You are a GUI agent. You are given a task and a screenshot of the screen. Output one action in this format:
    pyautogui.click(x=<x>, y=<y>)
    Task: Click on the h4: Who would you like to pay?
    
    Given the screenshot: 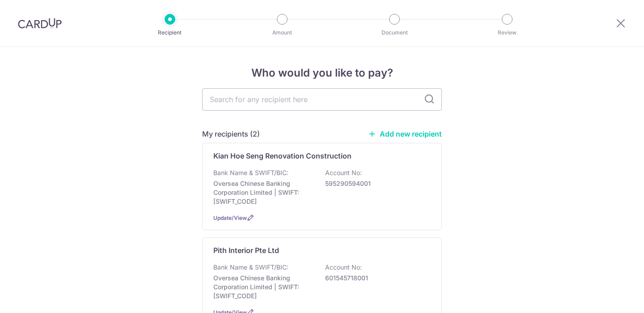 What is the action you would take?
    pyautogui.click(x=322, y=73)
    